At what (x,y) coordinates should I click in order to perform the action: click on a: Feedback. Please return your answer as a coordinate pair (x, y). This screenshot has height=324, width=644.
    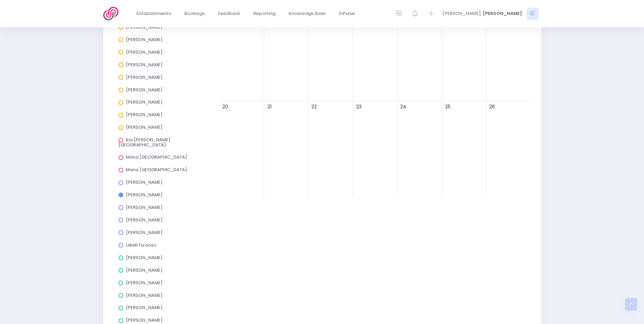
    Looking at the image, I should click on (229, 14).